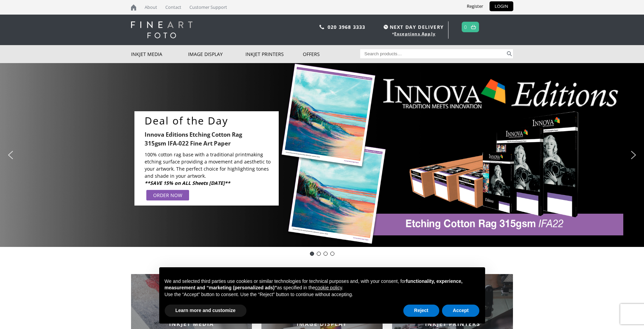 The image size is (644, 329). What do you see at coordinates (312, 254) in the screenshot?
I see `div: DOTD-Innova Editions IFA22` at bounding box center [312, 254].